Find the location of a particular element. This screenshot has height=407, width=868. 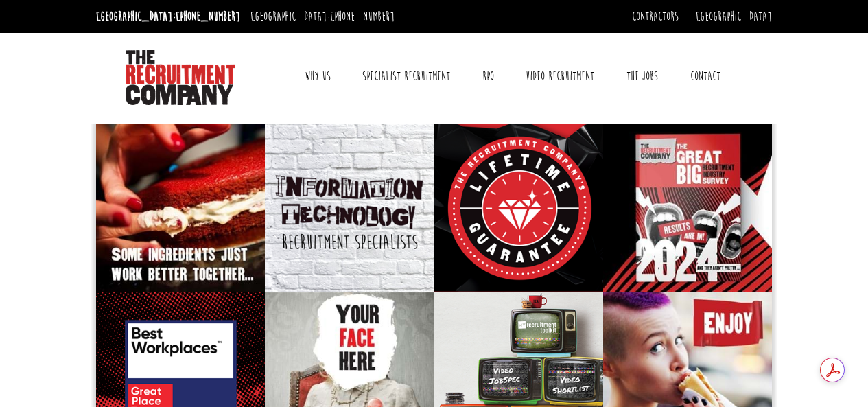

a: Contractors is located at coordinates (655, 16).